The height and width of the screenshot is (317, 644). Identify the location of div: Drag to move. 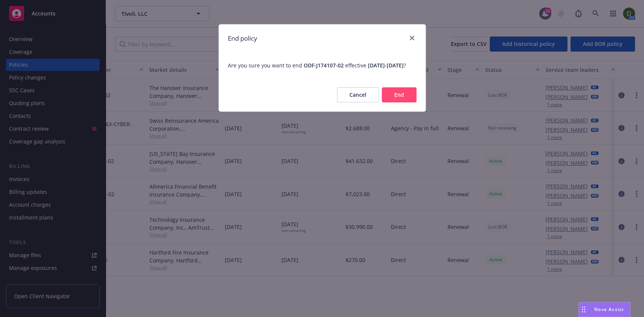
(583, 309).